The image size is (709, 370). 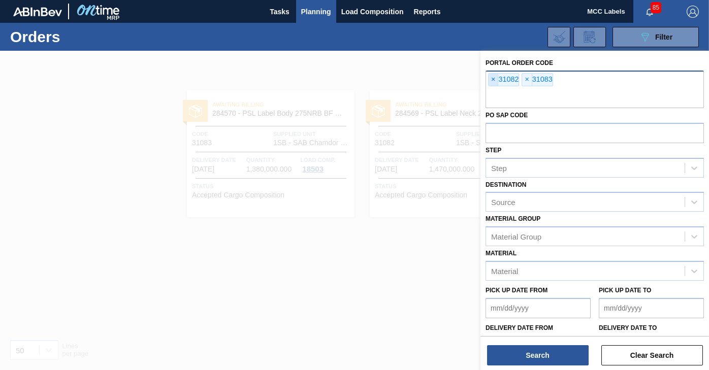 I want to click on label: Pick up Date to, so click(x=625, y=291).